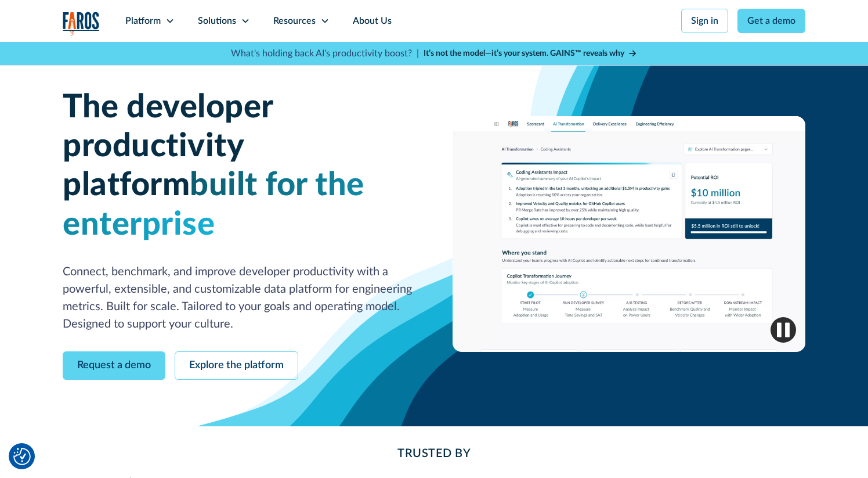  What do you see at coordinates (22, 456) in the screenshot?
I see `button: Cookie Settings` at bounding box center [22, 456].